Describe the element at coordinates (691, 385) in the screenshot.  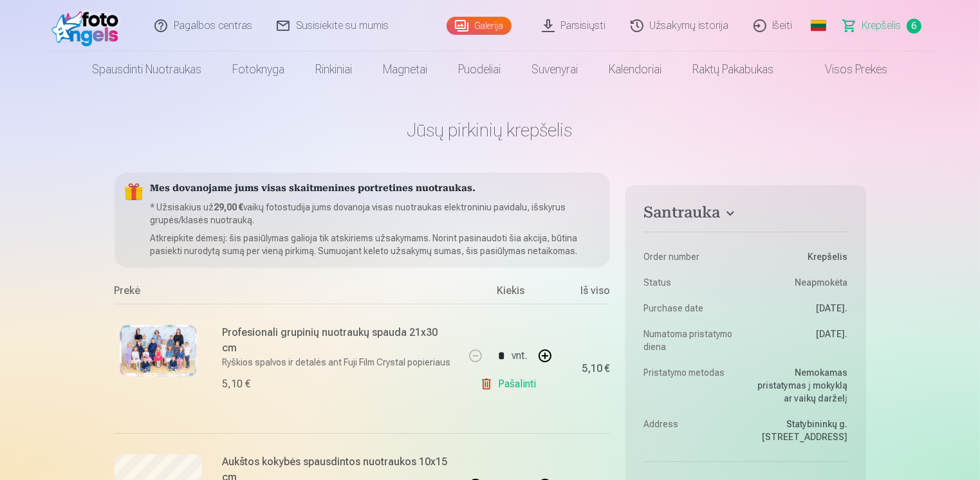
I see `dt: Pristatymo metodas` at that location.